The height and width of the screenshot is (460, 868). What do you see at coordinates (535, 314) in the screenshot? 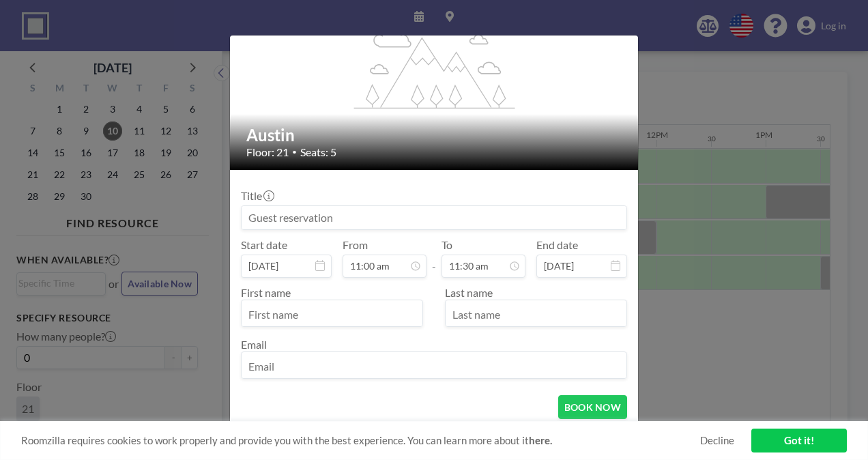
I see `input: Last name` at bounding box center [535, 314].